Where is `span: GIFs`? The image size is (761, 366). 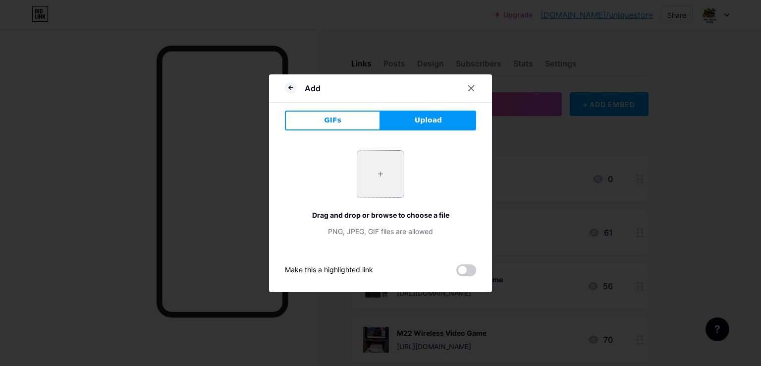 span: GIFs is located at coordinates (333, 120).